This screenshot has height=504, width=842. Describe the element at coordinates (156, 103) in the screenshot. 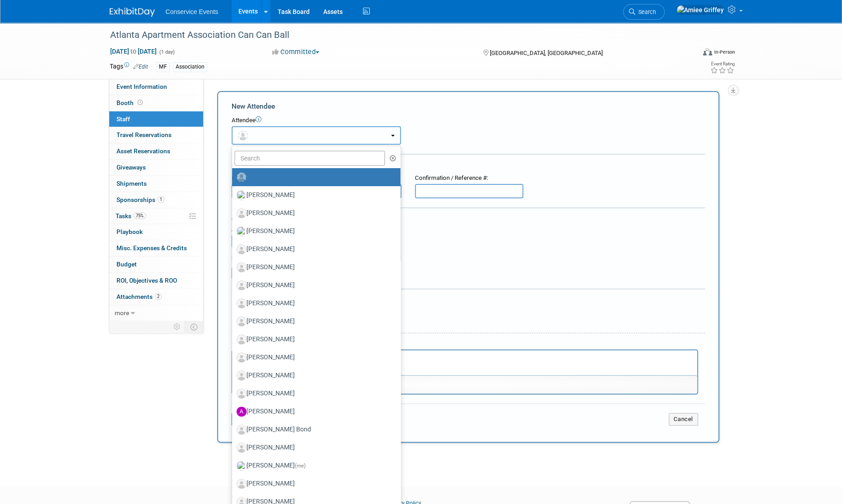

I see `a: Booth` at that location.